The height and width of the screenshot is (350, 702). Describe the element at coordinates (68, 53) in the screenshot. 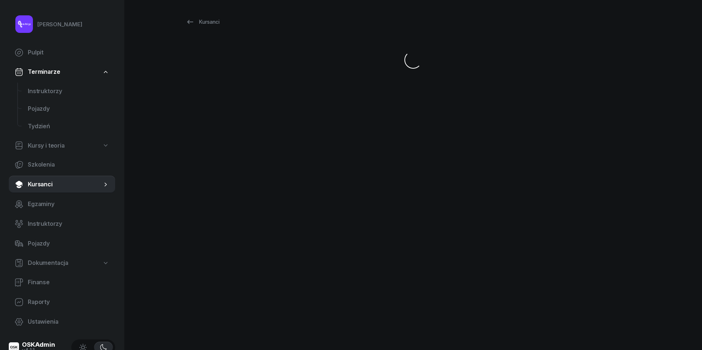

I see `span: Pulpit` at that location.